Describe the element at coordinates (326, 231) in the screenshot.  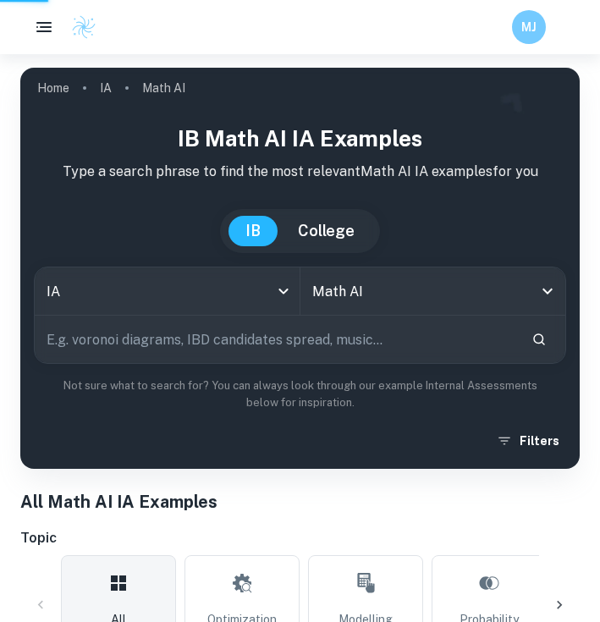
I see `button: College` at that location.